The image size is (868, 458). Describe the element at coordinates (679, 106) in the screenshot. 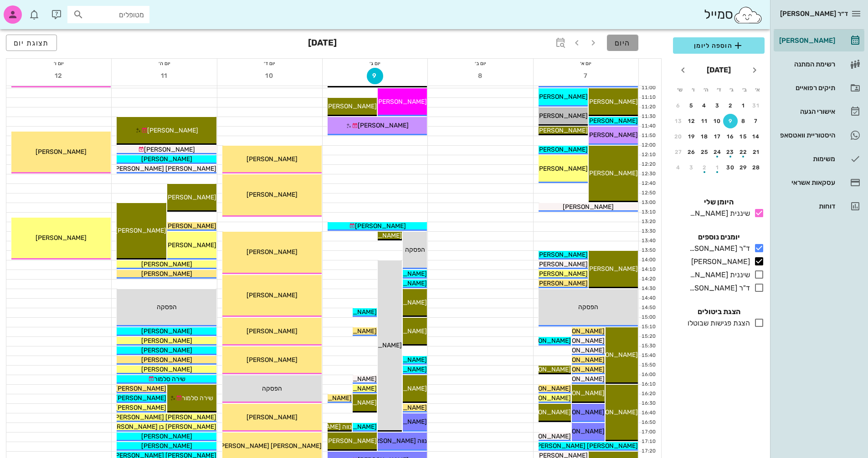

I see `button: 6` at that location.